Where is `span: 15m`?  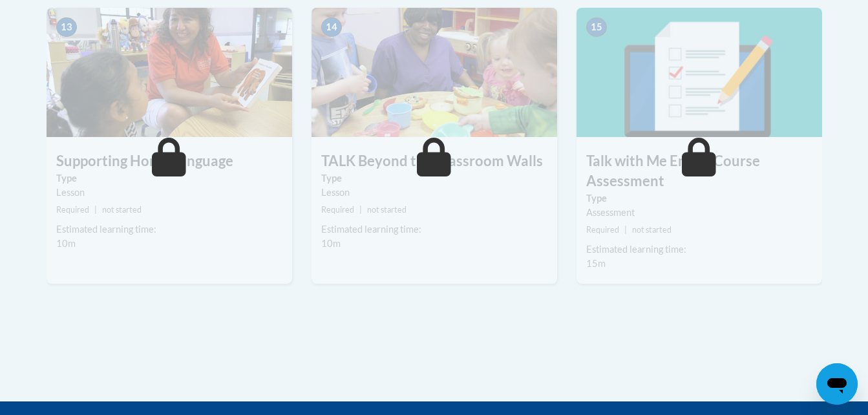
span: 15m is located at coordinates (596, 263).